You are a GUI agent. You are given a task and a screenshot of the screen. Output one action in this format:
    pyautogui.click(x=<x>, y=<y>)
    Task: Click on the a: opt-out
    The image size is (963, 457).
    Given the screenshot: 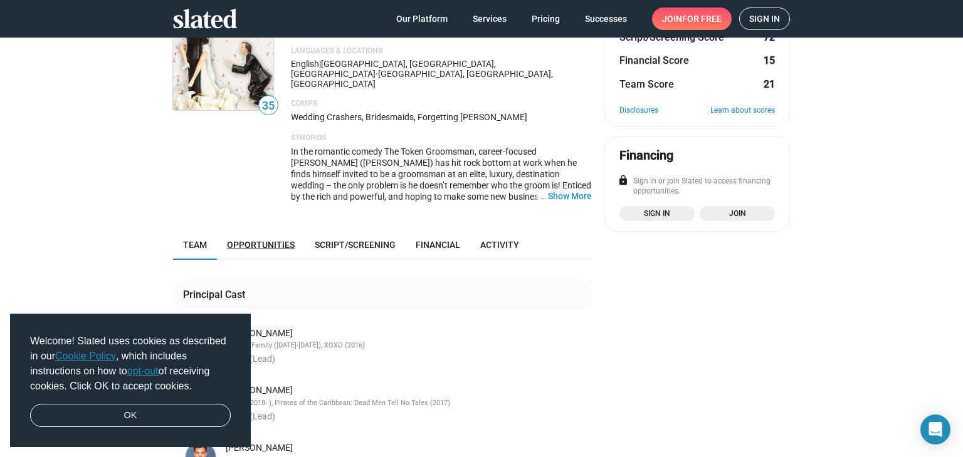 What is the action you would take?
    pyautogui.click(x=143, y=371)
    